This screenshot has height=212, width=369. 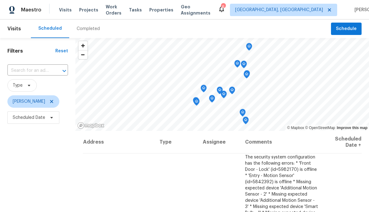 I want to click on th: Comments, so click(x=282, y=142).